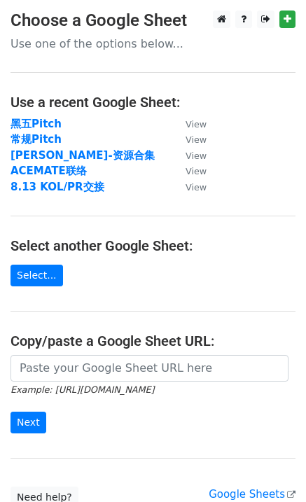 Image resolution: width=306 pixels, height=502 pixels. Describe the element at coordinates (153, 246) in the screenshot. I see `h4: Select another Google Sheet:` at that location.